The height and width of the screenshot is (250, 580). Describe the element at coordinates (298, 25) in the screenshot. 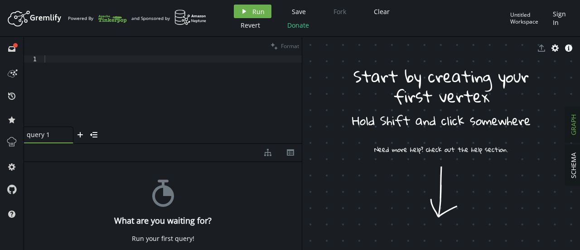

I see `button: Donate` at that location.